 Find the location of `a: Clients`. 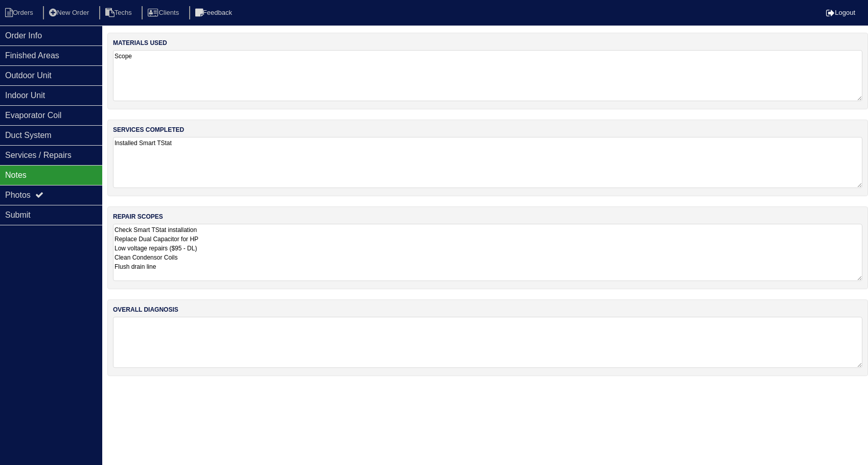

a: Clients is located at coordinates (164, 13).